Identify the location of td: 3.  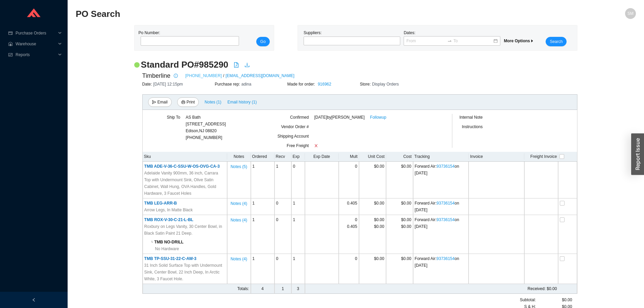
(298, 289).